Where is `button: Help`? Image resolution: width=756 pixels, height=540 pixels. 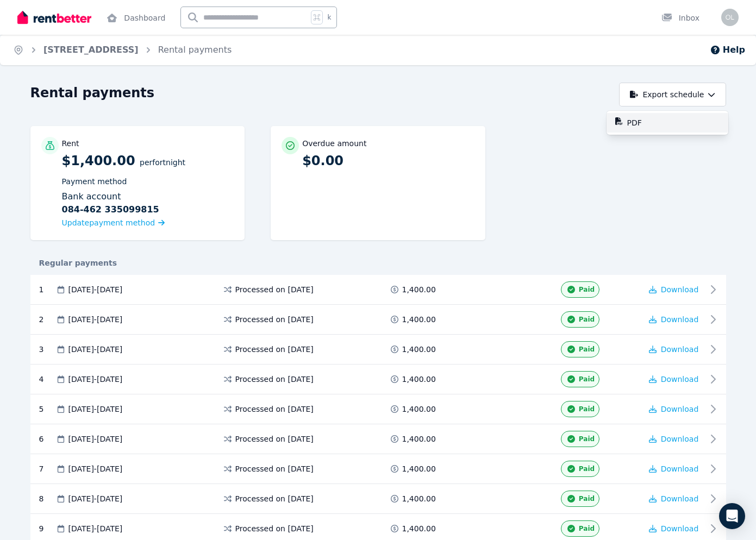
button: Help is located at coordinates (727, 50).